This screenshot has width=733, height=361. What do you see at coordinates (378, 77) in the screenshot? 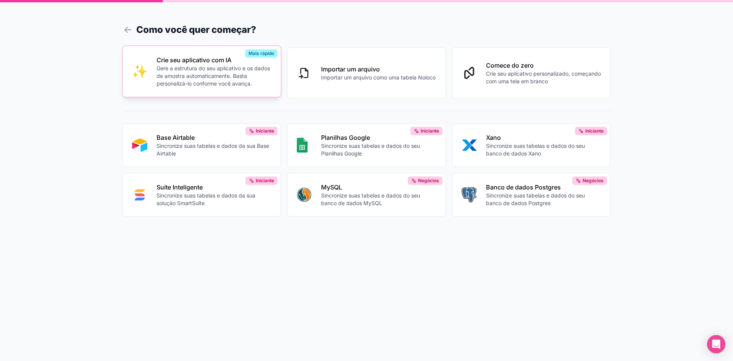
I see `font: Importar um arquivo como uma tabela Noloco` at bounding box center [378, 77].